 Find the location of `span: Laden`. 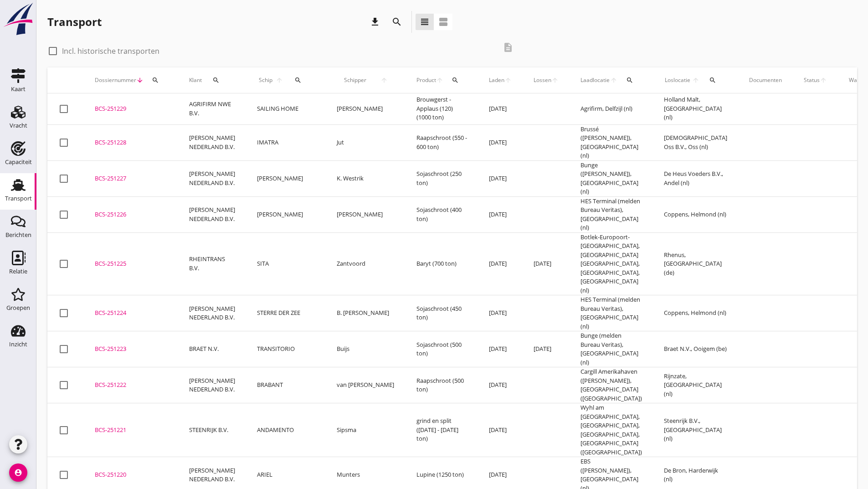

span: Laden is located at coordinates (497, 80).